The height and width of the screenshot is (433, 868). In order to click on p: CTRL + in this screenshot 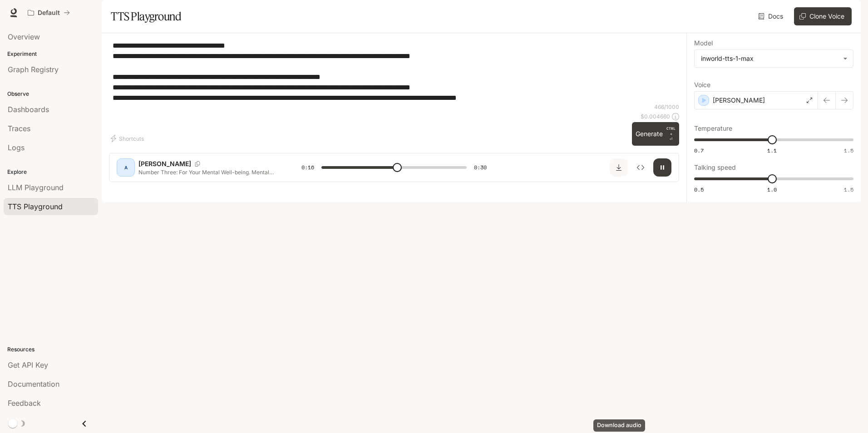, I will do `click(671, 131)`.